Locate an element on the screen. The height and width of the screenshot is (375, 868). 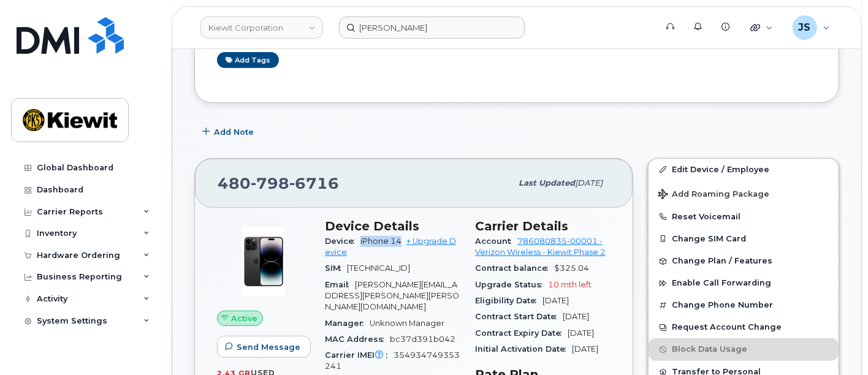
span: 10 mth left is located at coordinates (570, 285).